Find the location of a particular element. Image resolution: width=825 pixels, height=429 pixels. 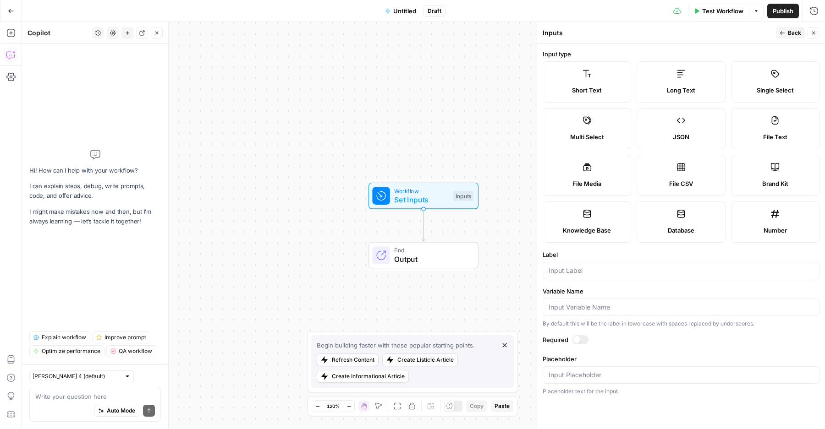

span: Untitled is located at coordinates (405, 11).